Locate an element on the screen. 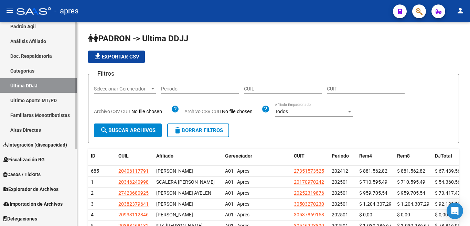  input: Archivo CSV CUIL is located at coordinates (151, 112).